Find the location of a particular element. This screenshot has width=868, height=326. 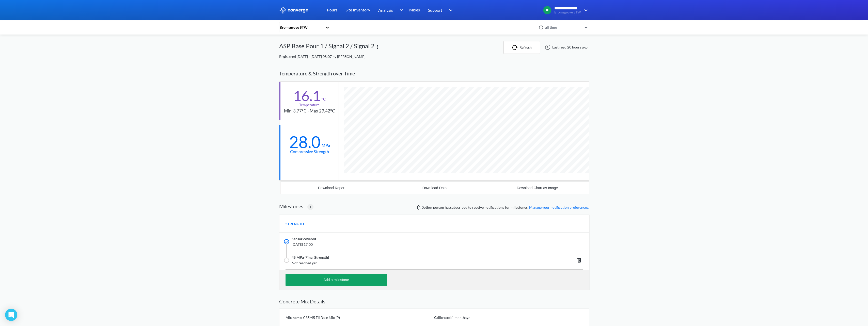

div: all time is located at coordinates (563, 27).